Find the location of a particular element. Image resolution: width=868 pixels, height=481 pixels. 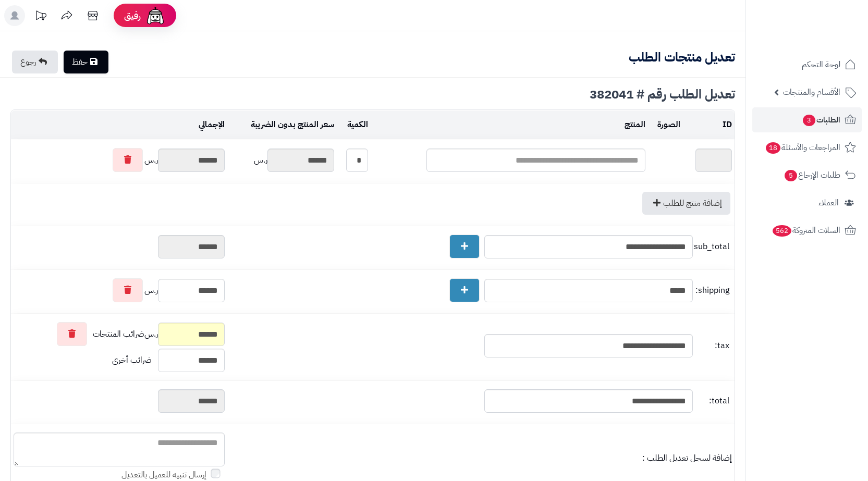

a: السلات المتروكة562 is located at coordinates (807, 230).